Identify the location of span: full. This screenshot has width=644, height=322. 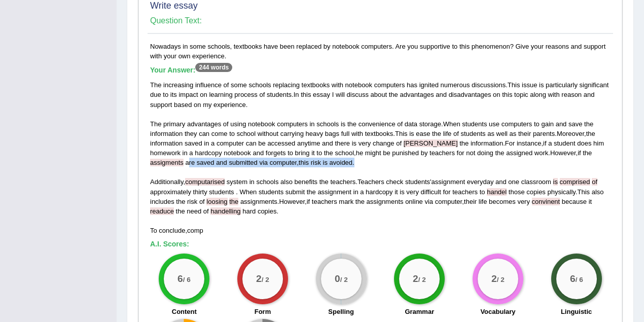
(346, 133).